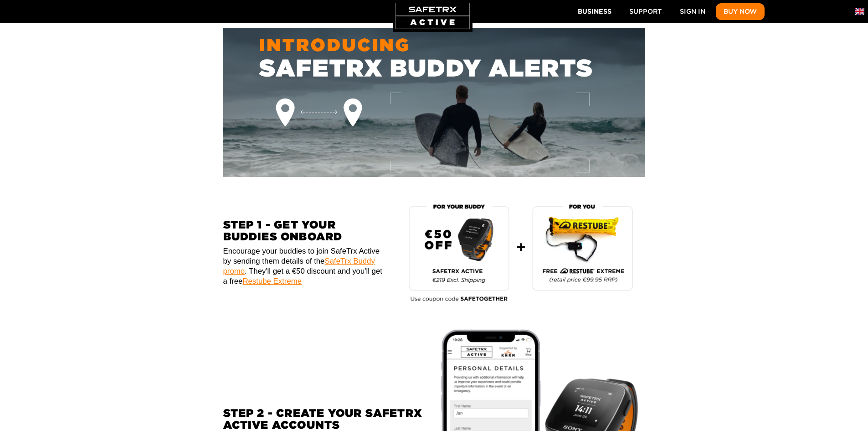 The width and height of the screenshot is (868, 431). Describe the element at coordinates (693, 11) in the screenshot. I see `span: Sign In` at that location.